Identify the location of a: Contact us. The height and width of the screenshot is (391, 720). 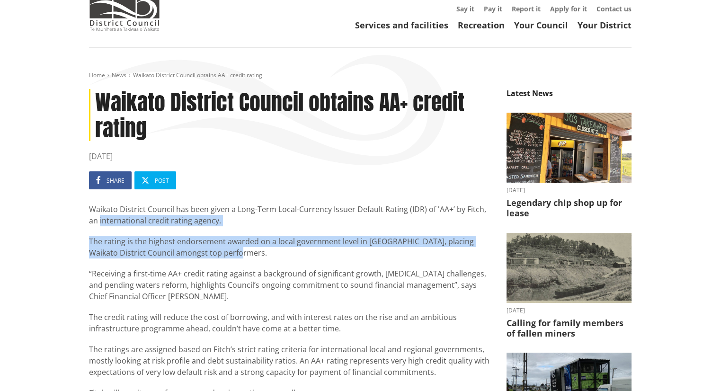
(614, 9).